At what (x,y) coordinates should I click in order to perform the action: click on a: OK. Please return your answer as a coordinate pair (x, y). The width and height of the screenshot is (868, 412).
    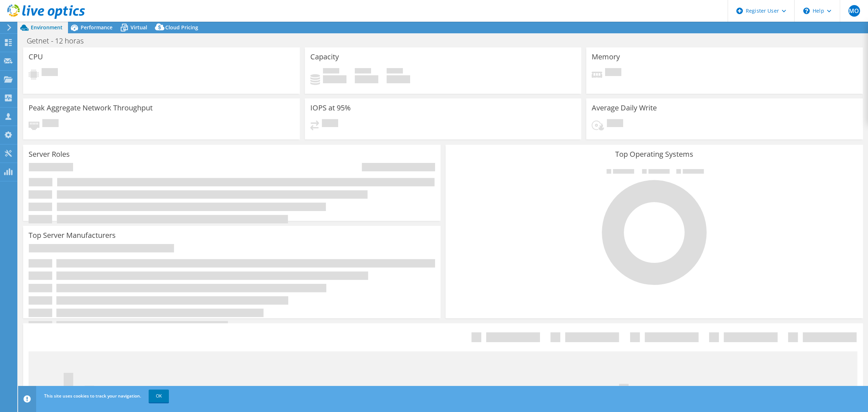
    Looking at the image, I should click on (159, 396).